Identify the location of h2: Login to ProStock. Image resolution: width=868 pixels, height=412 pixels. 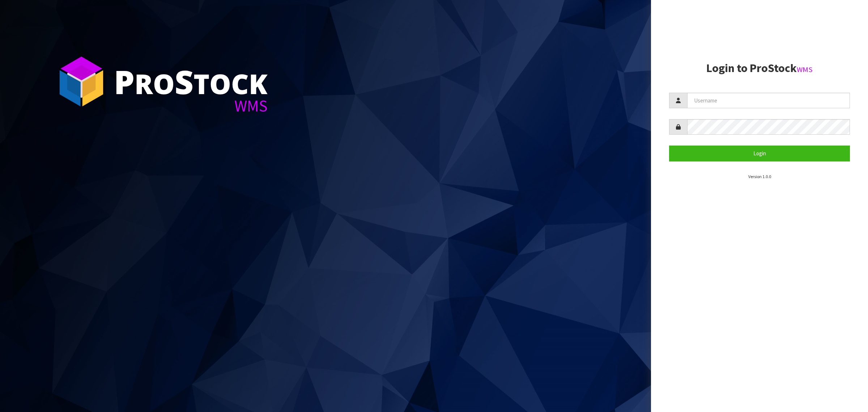
(759, 68).